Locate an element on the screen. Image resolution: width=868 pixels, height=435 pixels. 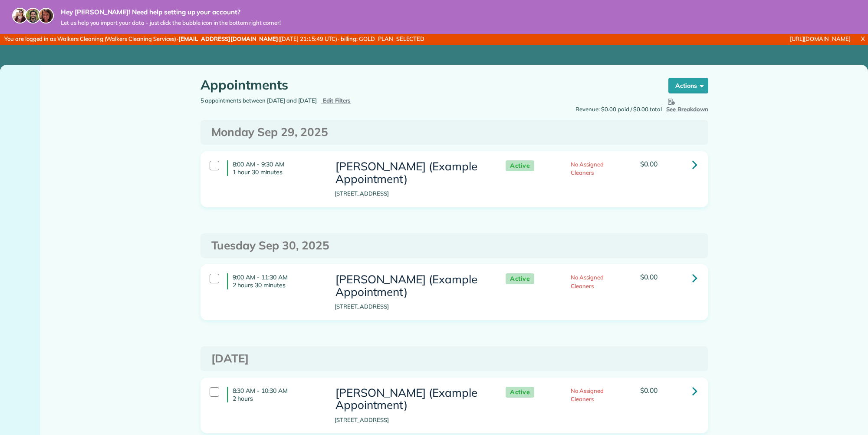
p: 1 hour 30 minutes is located at coordinates (277, 172).